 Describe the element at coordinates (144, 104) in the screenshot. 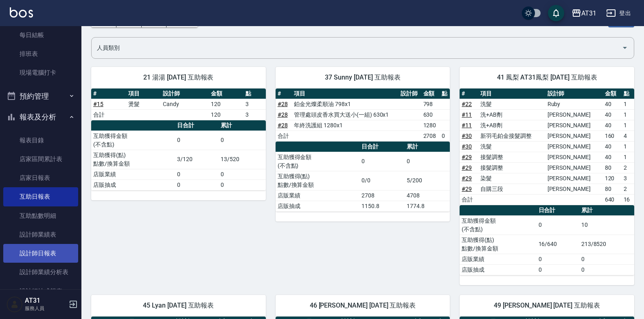

I see `td: 燙髮` at that location.